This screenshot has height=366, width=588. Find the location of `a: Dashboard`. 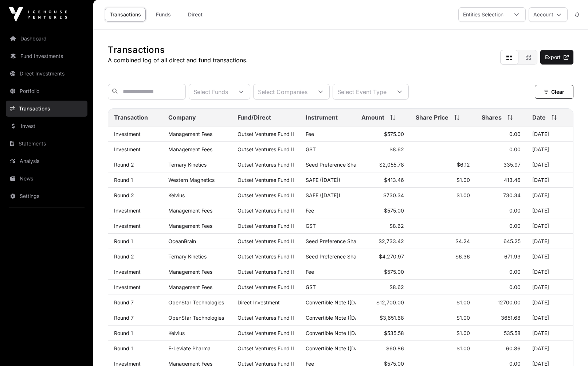

a: Dashboard is located at coordinates (47, 39).